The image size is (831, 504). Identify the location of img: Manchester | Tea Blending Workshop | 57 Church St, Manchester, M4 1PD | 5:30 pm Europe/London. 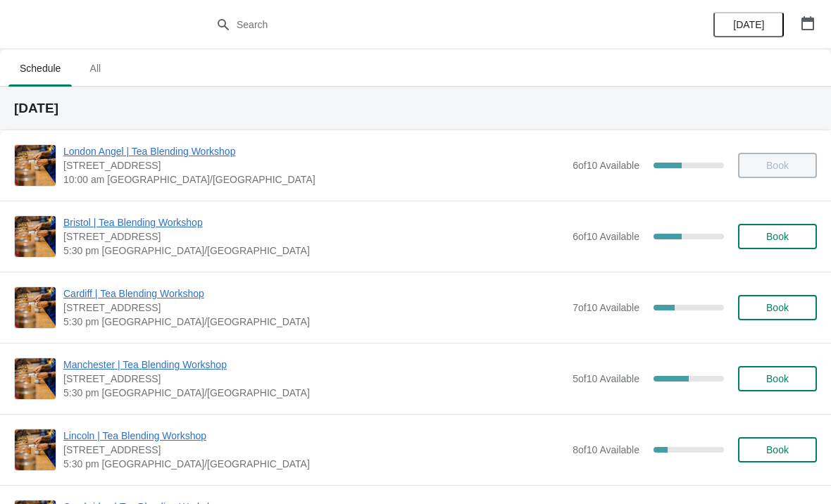
(35, 379).